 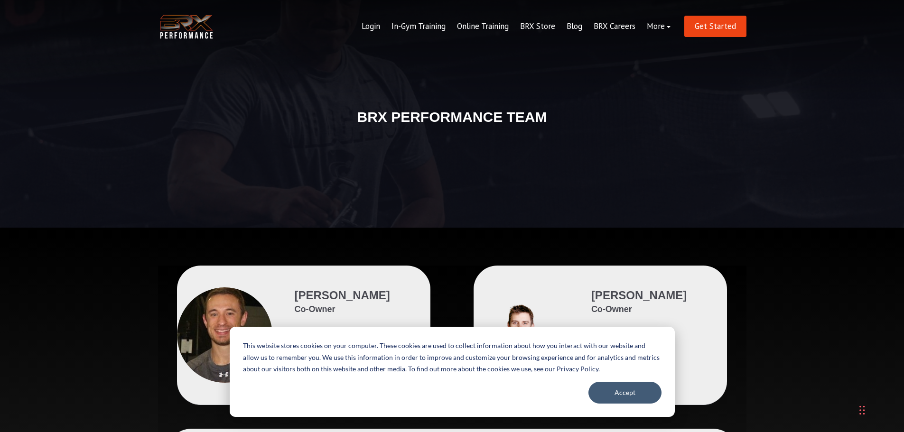 I want to click on div: Navigation Menu, so click(x=516, y=27).